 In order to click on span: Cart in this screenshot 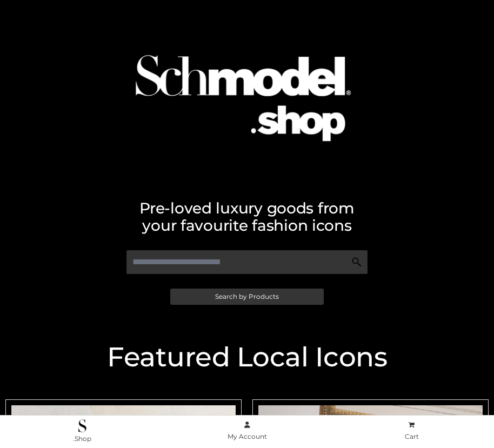, I will do `click(412, 436)`.